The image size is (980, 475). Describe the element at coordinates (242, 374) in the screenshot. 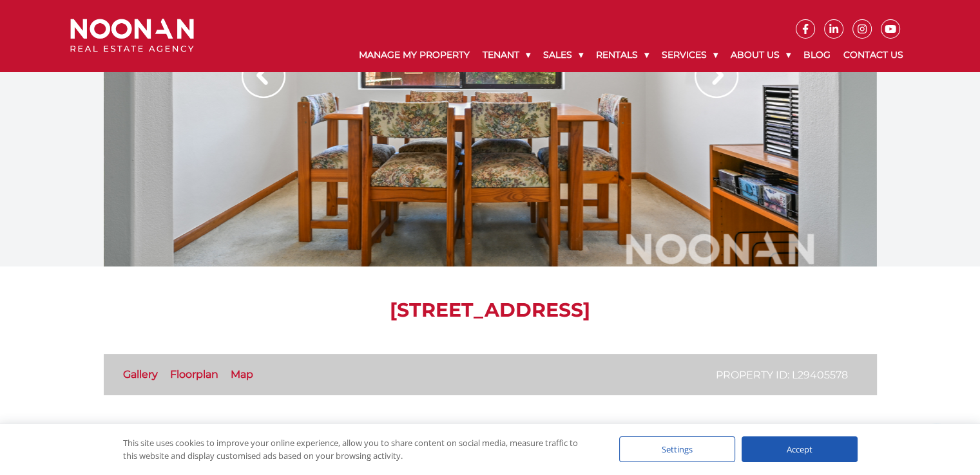

I see `a: Map` at that location.